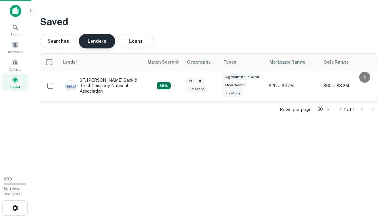  I want to click on span: Borrowers, so click(15, 52).